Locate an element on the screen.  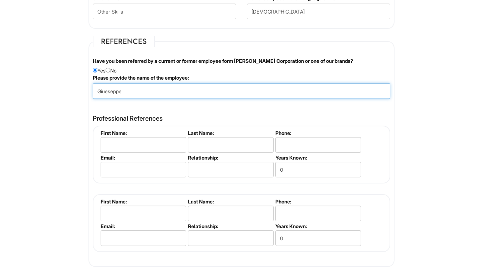
div: Yes No is located at coordinates (242, 66).